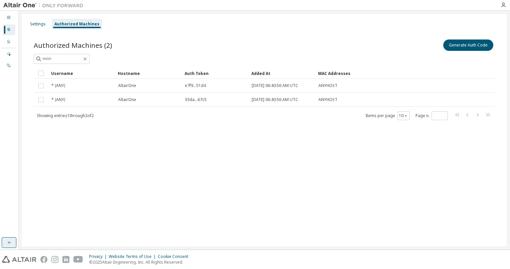  Describe the element at coordinates (196, 100) in the screenshot. I see `span: 33da...67c5` at that location.